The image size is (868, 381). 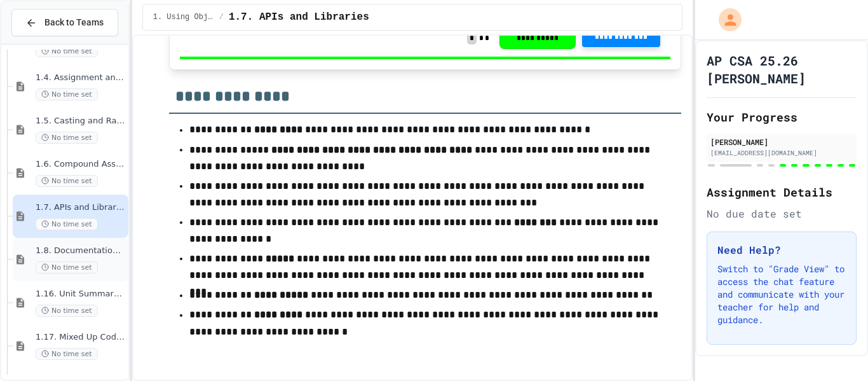 What do you see at coordinates (81, 121) in the screenshot?
I see `span: 1.5. Casting and Ranges of Values` at bounding box center [81, 121].